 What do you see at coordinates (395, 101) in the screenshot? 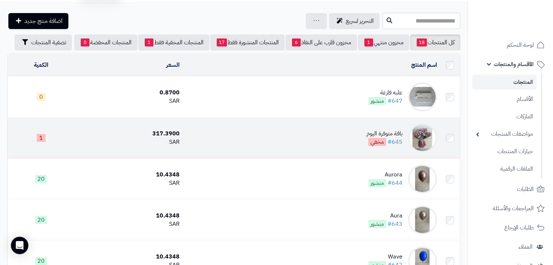
I see `a: #647` at bounding box center [395, 101].